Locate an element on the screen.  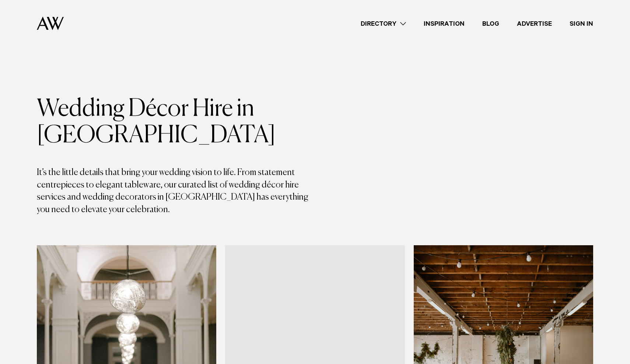
a: Blog is located at coordinates (491, 23).